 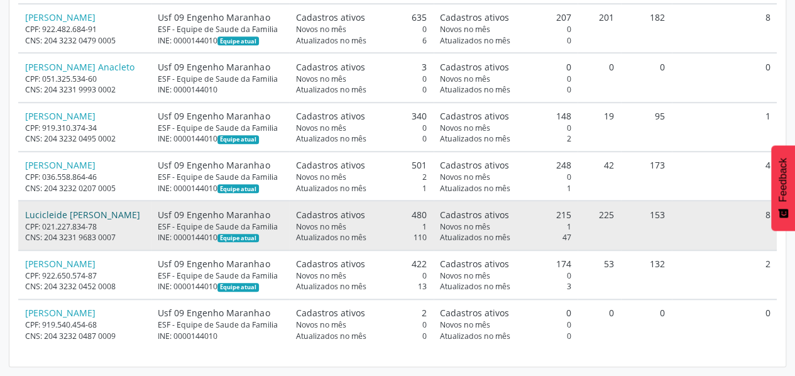 I want to click on div: CNS: 204 3232 0479 0005, so click(x=85, y=40).